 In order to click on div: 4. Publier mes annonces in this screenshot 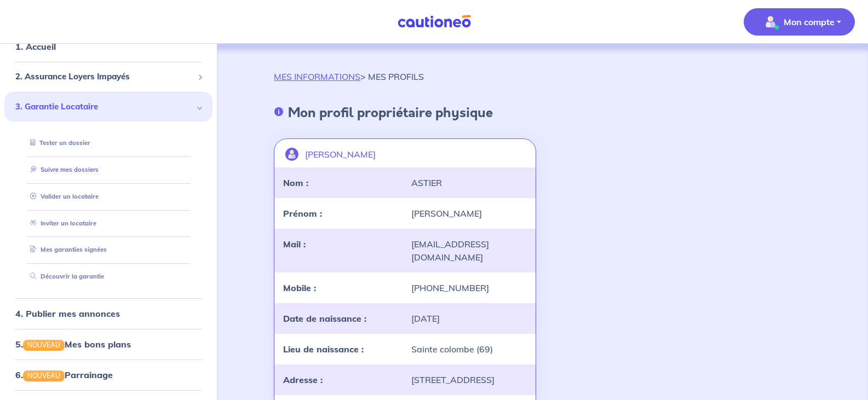, I will do `click(108, 314)`.